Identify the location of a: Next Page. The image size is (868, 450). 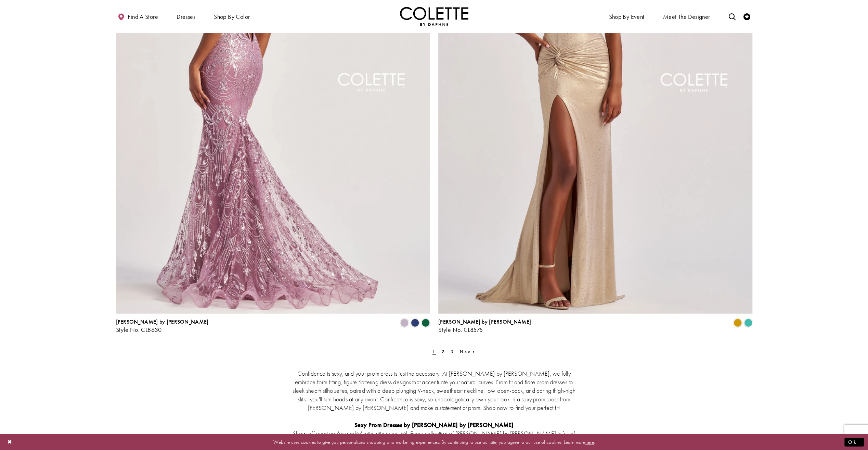
(469, 352).